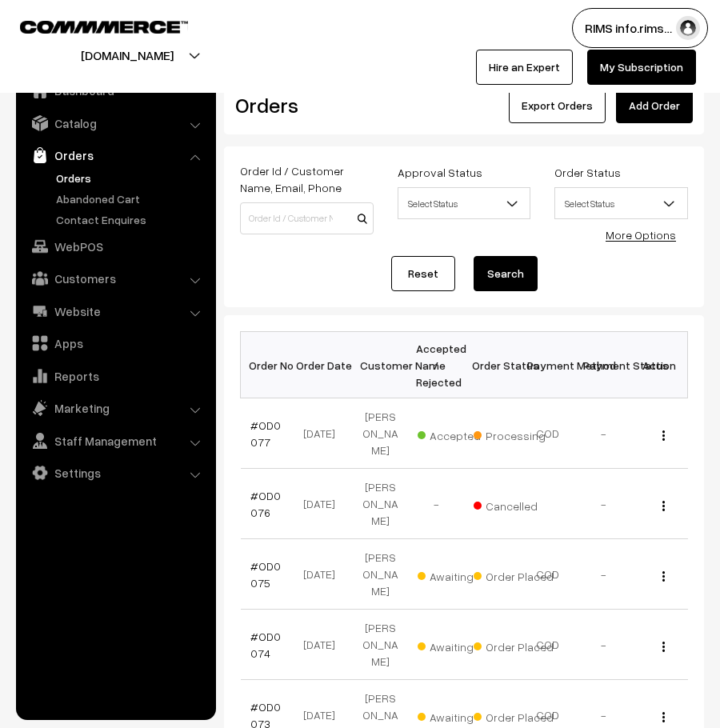  Describe the element at coordinates (492, 365) in the screenshot. I see `th: Order Status` at that location.